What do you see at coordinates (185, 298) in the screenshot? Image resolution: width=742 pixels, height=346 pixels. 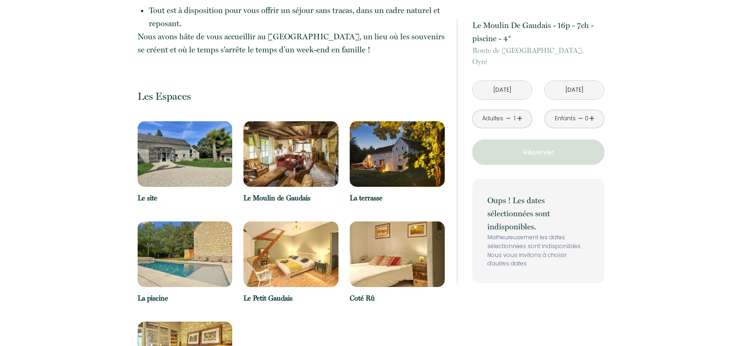 I see `p: La piscine` at bounding box center [185, 298].